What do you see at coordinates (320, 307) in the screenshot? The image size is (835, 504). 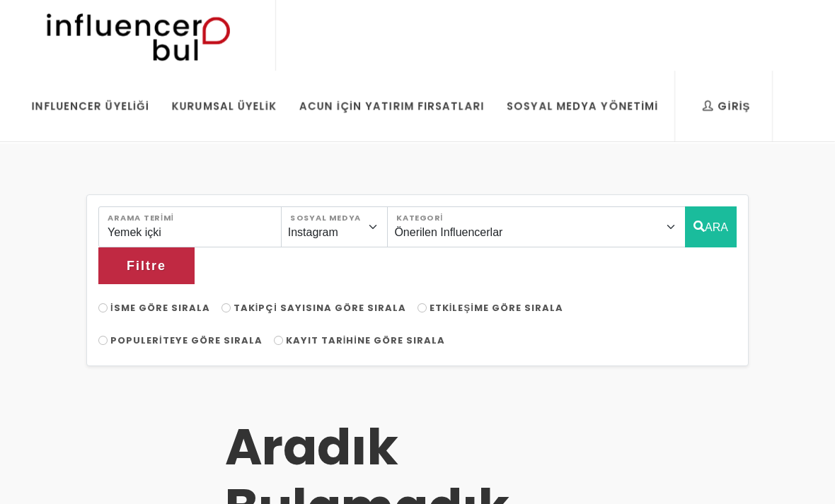 I see `span: Takipçi Sayısına Göre Sırala` at bounding box center [320, 307].